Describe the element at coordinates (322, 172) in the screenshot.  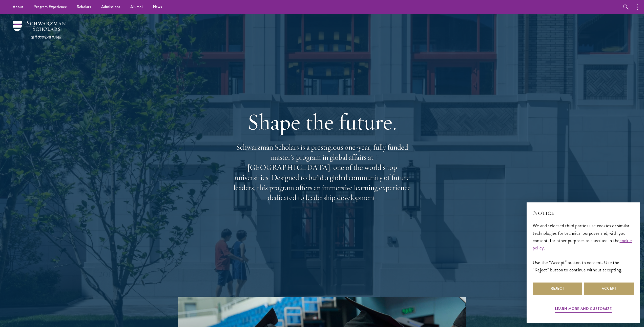
I see `p: Schwarzman Scholars is a prestigious one-year, fully funded master’s program in global affairs at...` at that location.